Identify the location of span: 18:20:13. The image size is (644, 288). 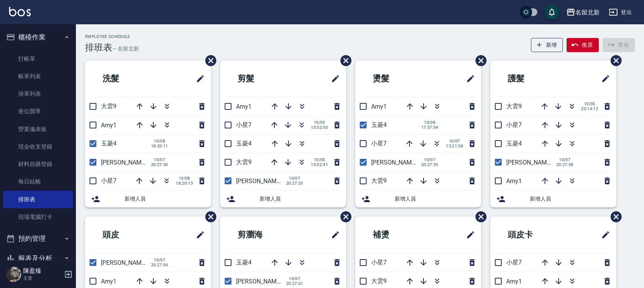
(184, 183).